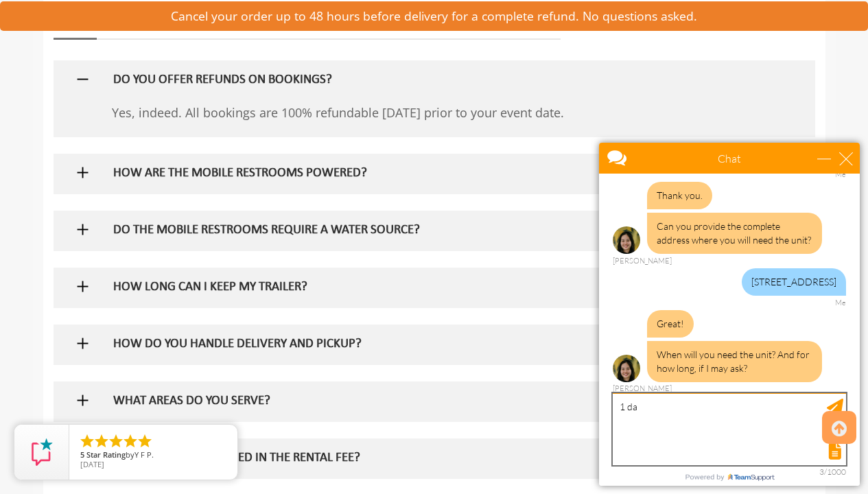  What do you see at coordinates (234, 24) in the screenshot?
I see `div: minimize` at bounding box center [234, 24].